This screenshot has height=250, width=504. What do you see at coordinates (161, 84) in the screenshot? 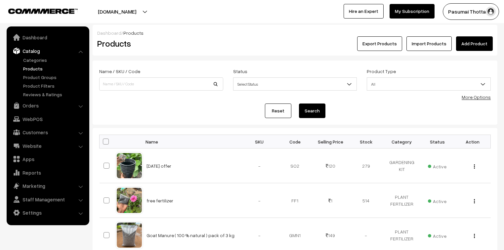
I see `input: Name / SKU / Code` at bounding box center [161, 84].